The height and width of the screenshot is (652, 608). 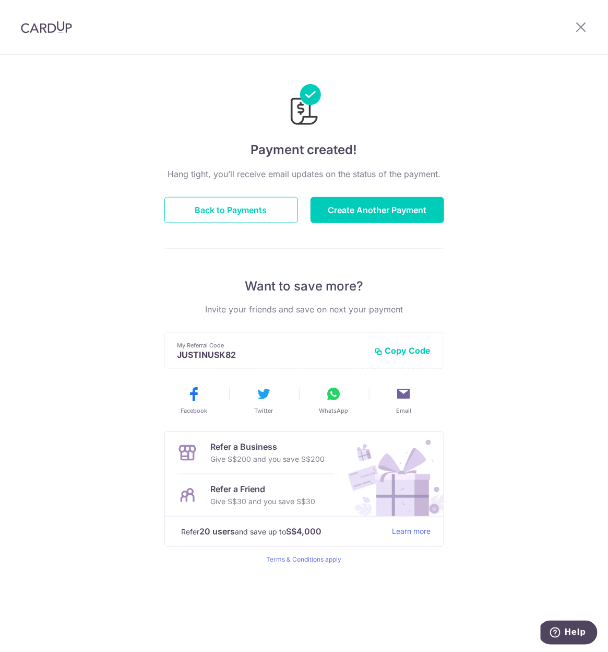 What do you see at coordinates (304, 531) in the screenshot?
I see `strong: S$4,000` at bounding box center [304, 531].